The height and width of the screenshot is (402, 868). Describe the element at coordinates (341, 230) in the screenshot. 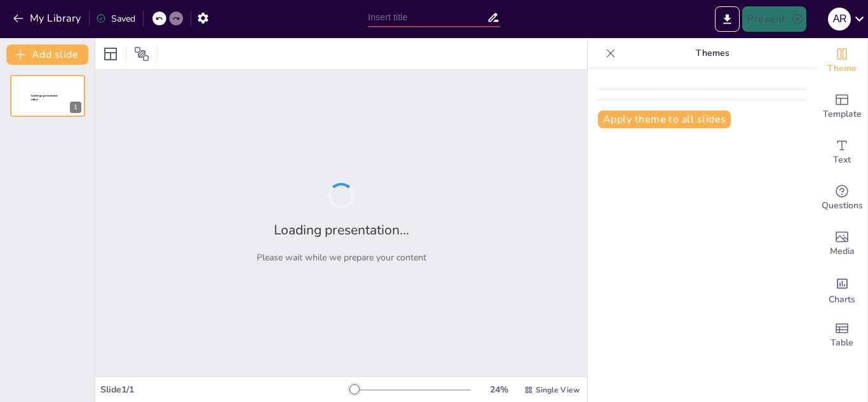

I see `h2: Loading presentation...` at that location.